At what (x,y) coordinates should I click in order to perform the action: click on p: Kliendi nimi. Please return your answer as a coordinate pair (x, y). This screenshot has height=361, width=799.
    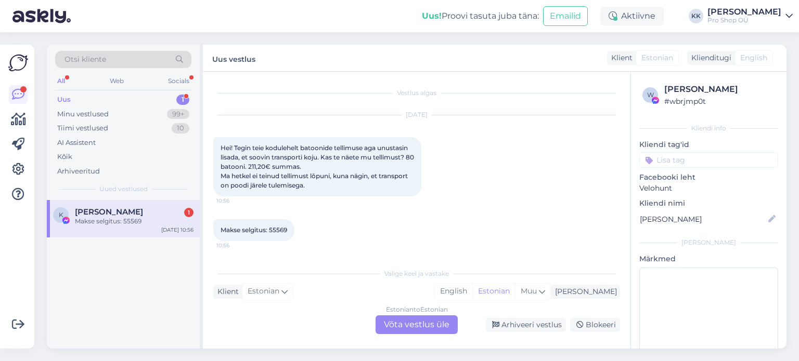
    Looking at the image, I should click on (708, 203).